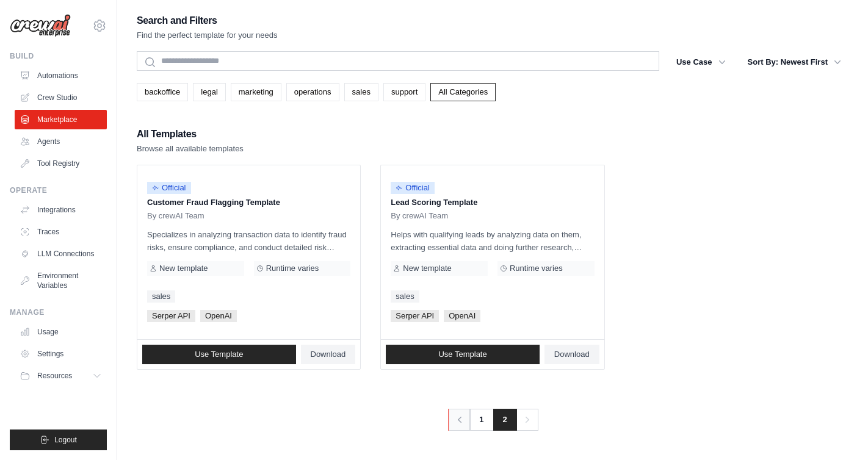  What do you see at coordinates (505, 420) in the screenshot?
I see `span: 2` at bounding box center [505, 420].